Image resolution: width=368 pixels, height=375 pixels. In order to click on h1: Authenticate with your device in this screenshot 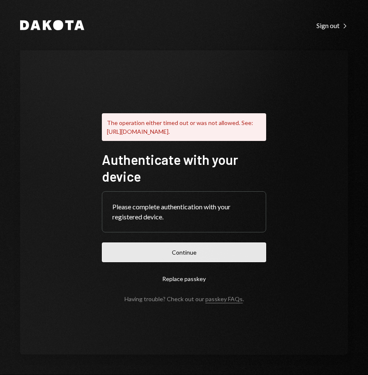, I will do `click(184, 168)`.